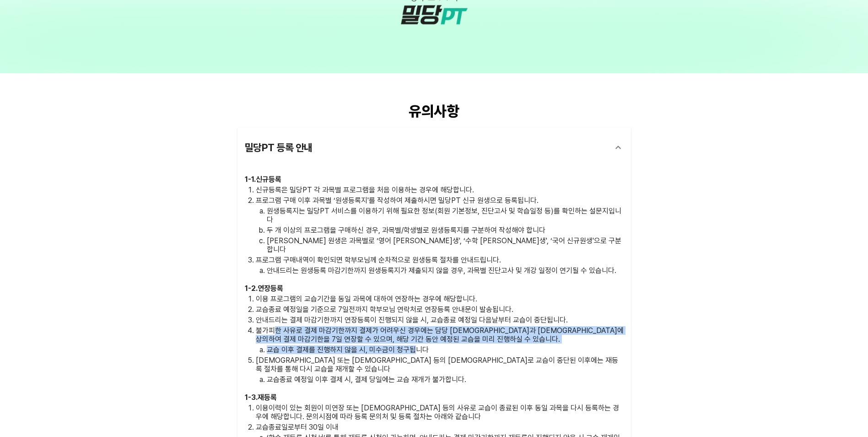  I want to click on h3: 1 - 2 . 연장등록, so click(434, 288).